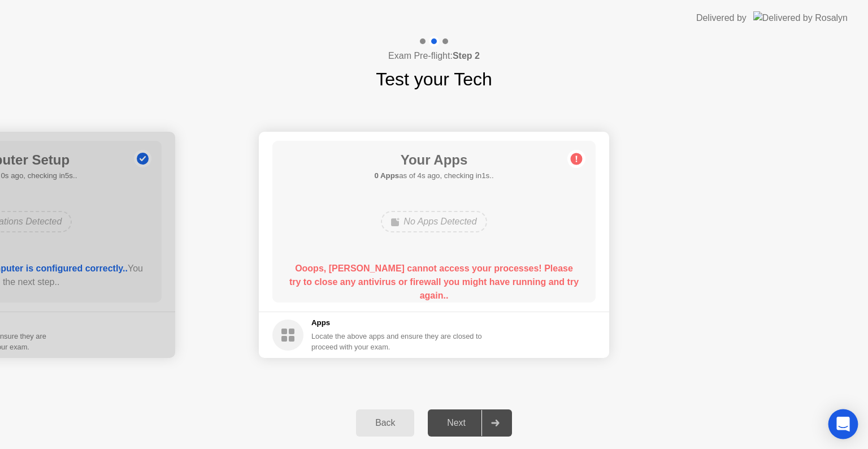 The image size is (868, 449). What do you see at coordinates (434, 160) in the screenshot?
I see `h1: Your Apps` at bounding box center [434, 160].